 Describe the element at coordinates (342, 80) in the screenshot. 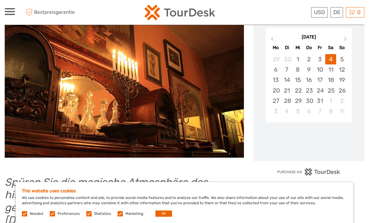

I see `div: Choose Sonntag, 19. Oktober 2025` at that location.